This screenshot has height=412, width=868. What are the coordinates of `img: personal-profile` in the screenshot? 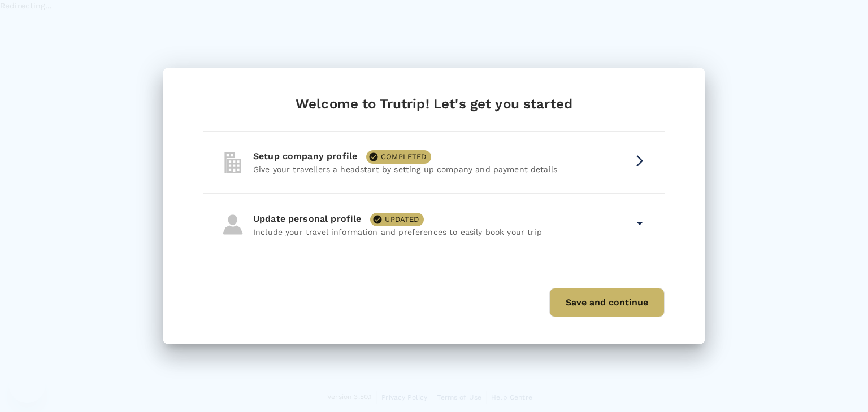 It's located at (233, 225).